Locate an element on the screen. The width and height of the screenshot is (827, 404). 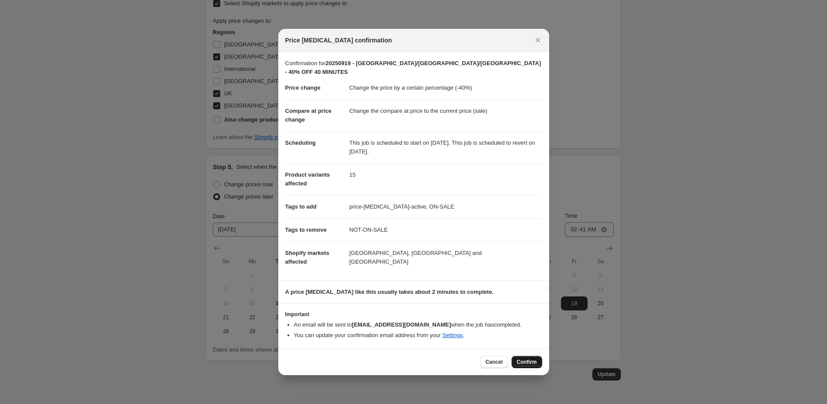
span: Product variants affected is located at coordinates (308, 179).